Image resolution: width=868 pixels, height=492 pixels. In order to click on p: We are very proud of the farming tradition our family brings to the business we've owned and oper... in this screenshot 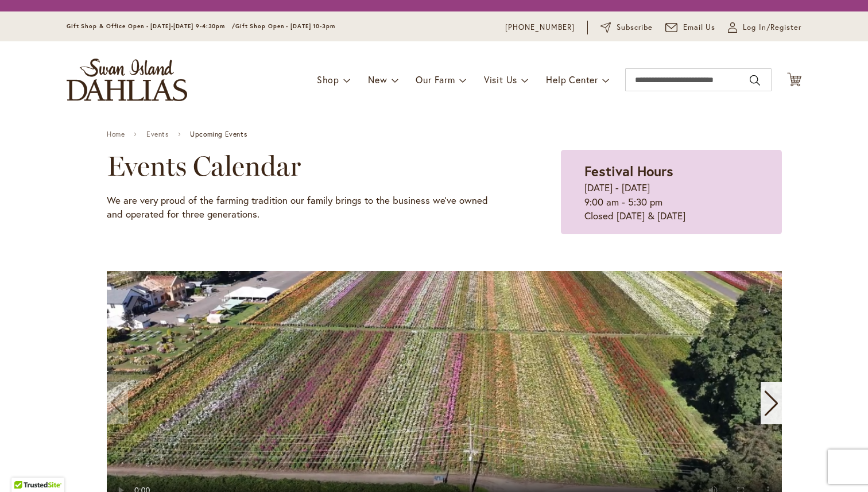, I will do `click(305, 208)`.